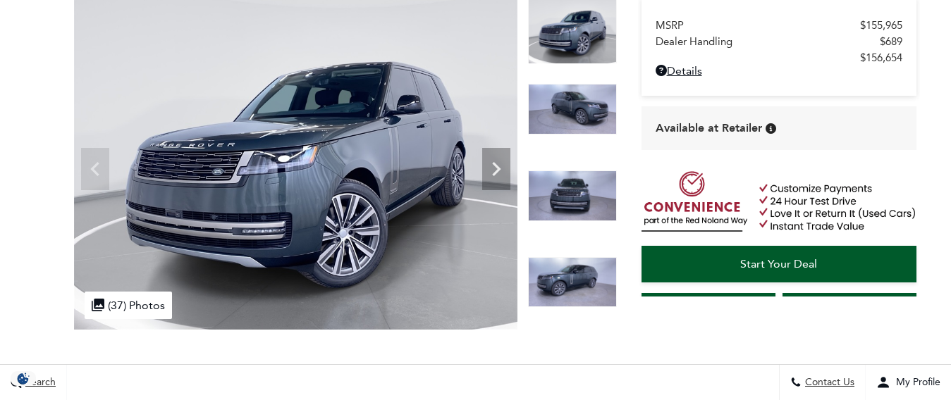  What do you see at coordinates (758, 25) in the screenshot?
I see `span: MSRP` at bounding box center [758, 25].